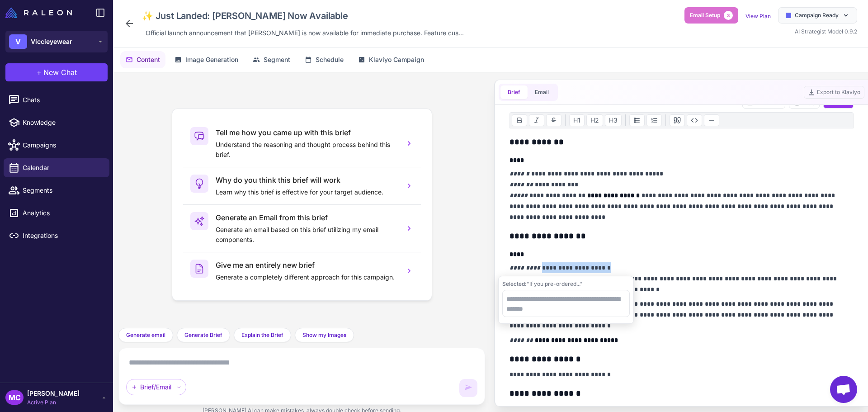  What do you see at coordinates (704, 16) in the screenshot?
I see `span: Email Setup` at bounding box center [704, 16].